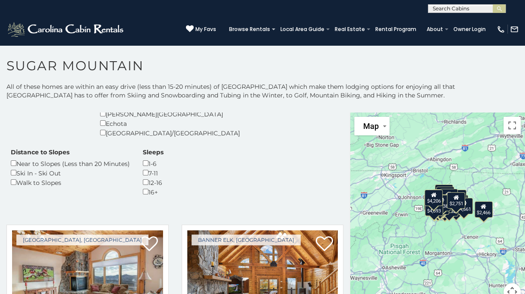  Describe the element at coordinates (434, 208) in the screenshot. I see `div: $4,693` at that location.